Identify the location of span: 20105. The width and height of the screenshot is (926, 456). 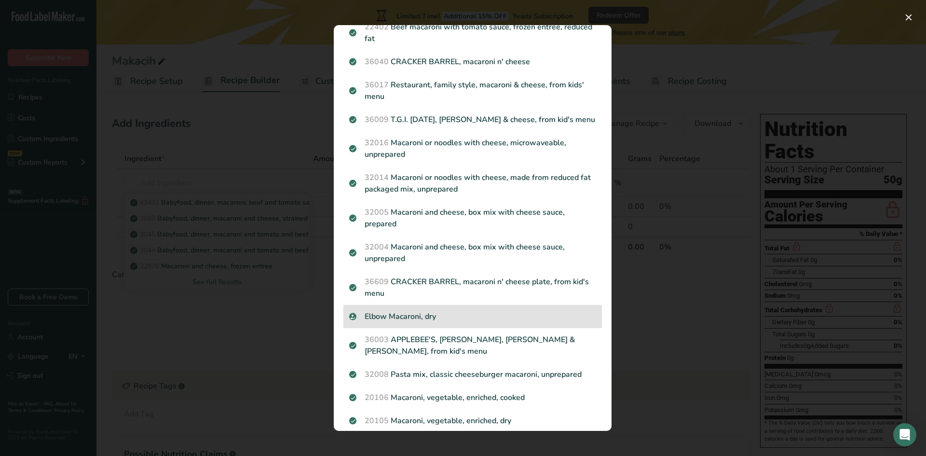
(377, 420).